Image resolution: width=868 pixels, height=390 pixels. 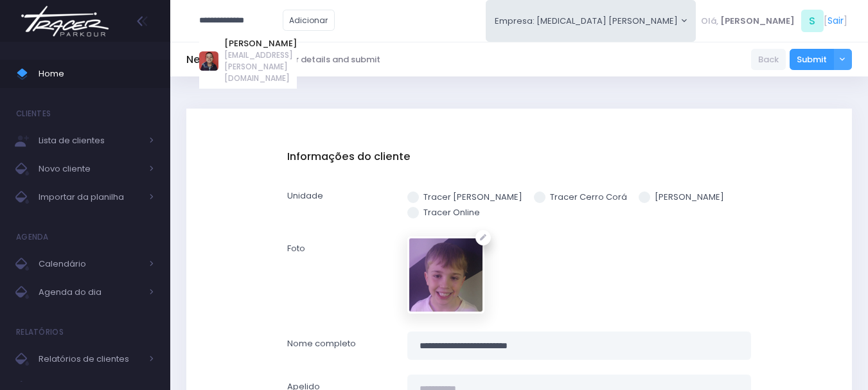 What do you see at coordinates (32, 237) in the screenshot?
I see `h4: Agenda` at bounding box center [32, 237].